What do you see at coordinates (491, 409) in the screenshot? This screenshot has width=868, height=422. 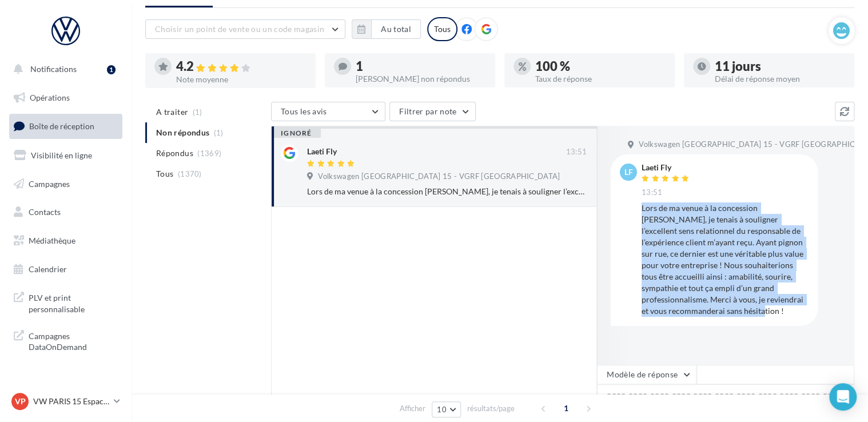 I see `span: résultats/page` at bounding box center [491, 409].